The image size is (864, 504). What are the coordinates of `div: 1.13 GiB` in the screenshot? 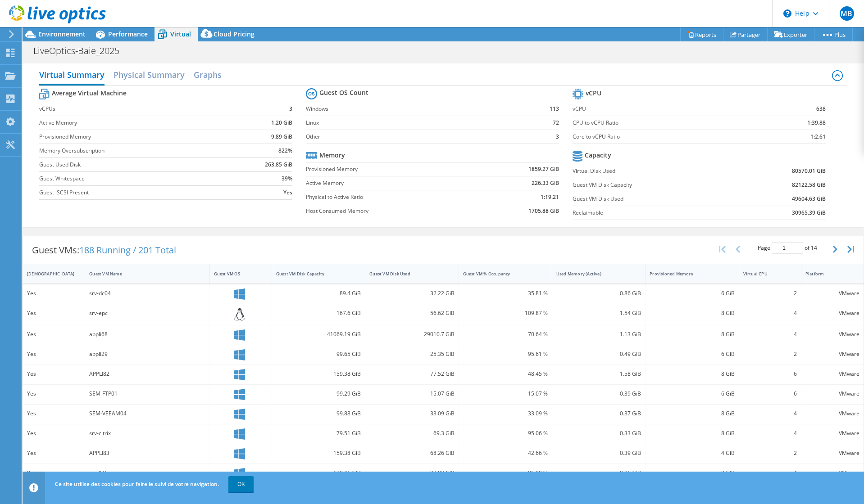 It's located at (599, 334).